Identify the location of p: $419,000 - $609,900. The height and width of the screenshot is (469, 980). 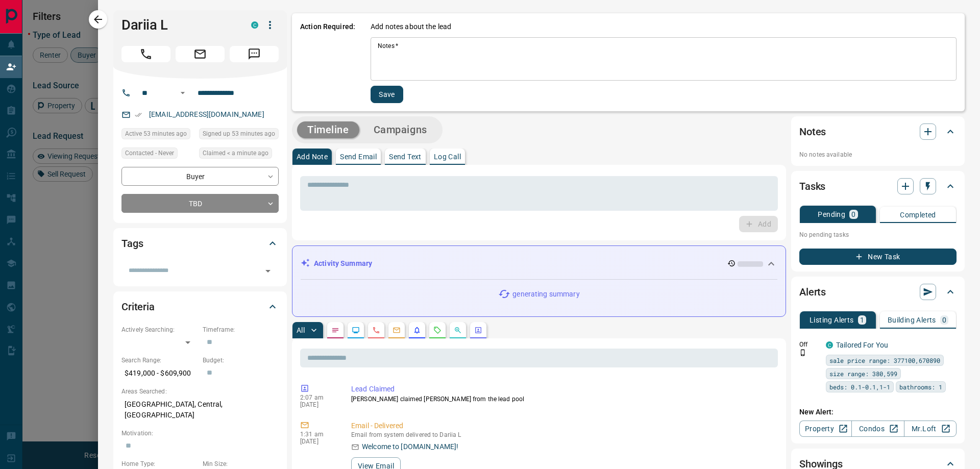
(159, 373).